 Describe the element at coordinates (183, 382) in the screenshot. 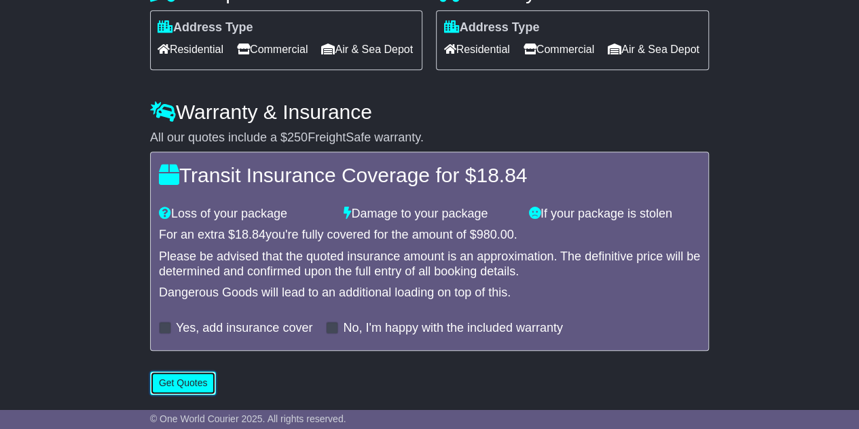

I see `button: Get Quotes` at that location.